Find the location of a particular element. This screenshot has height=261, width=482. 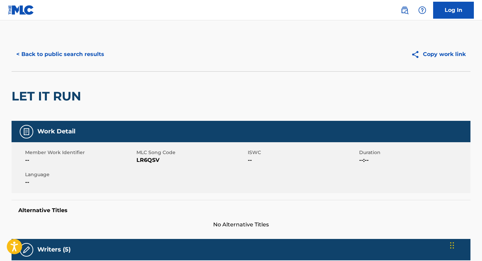

span: ISWC is located at coordinates (303, 153).